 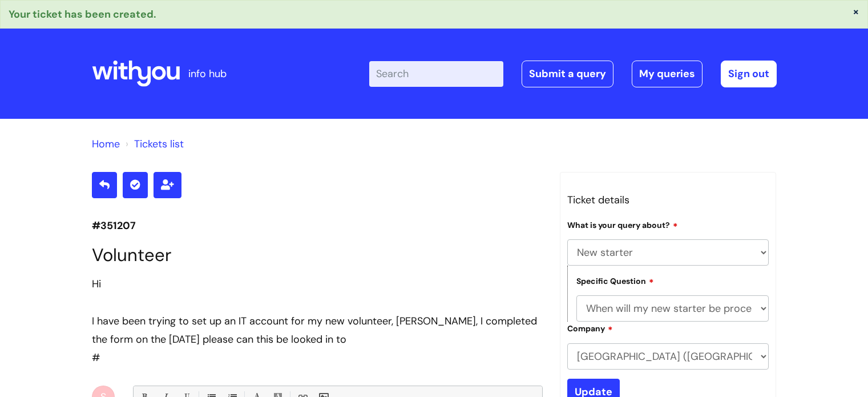 I want to click on a: My queries, so click(x=668, y=73).